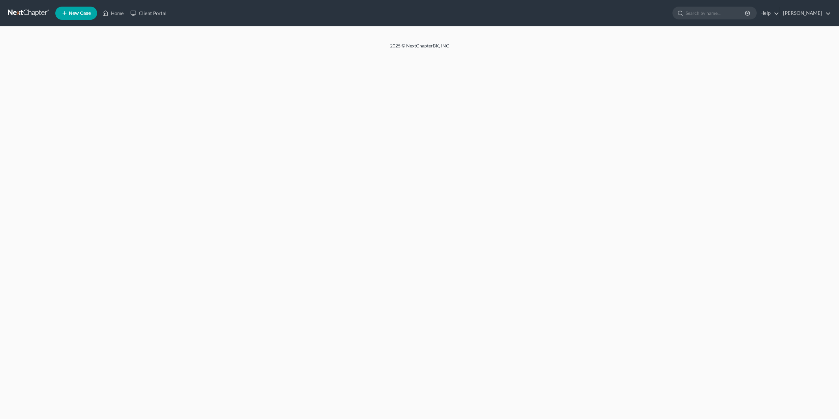 This screenshot has height=419, width=839. Describe the element at coordinates (80, 13) in the screenshot. I see `span: New Case` at that location.